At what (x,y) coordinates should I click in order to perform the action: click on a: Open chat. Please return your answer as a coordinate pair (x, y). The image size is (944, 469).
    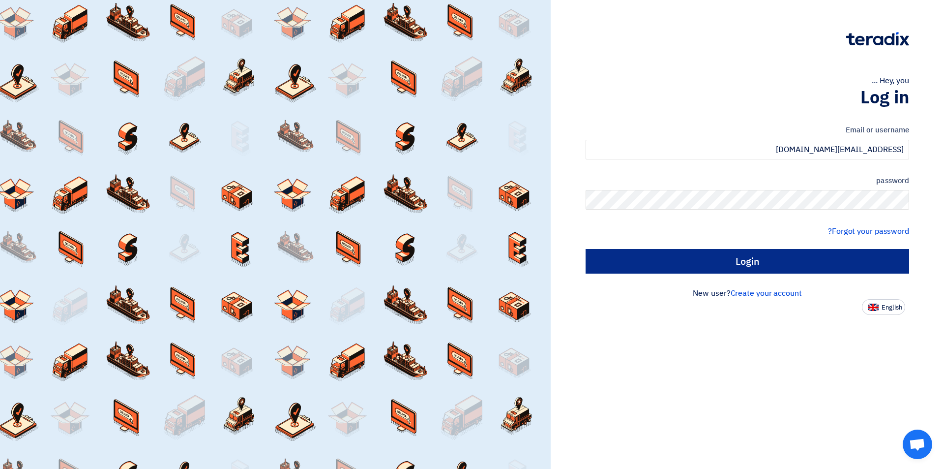
    Looking at the image, I should click on (918, 444).